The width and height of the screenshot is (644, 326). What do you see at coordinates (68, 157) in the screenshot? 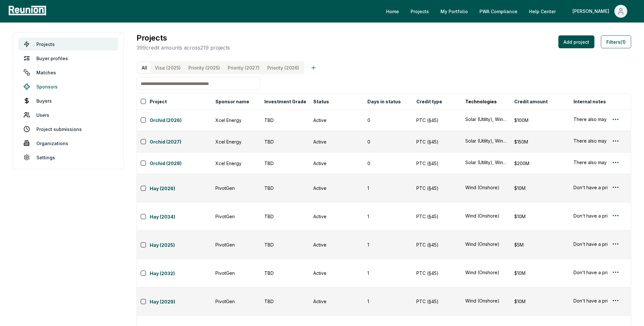
I see `a: Settings` at bounding box center [68, 157].